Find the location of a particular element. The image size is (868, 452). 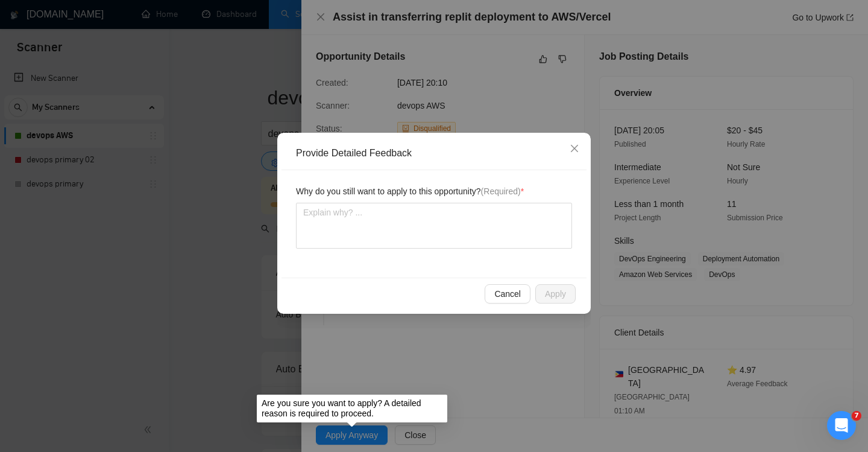

span: 7 is located at coordinates (857, 415).